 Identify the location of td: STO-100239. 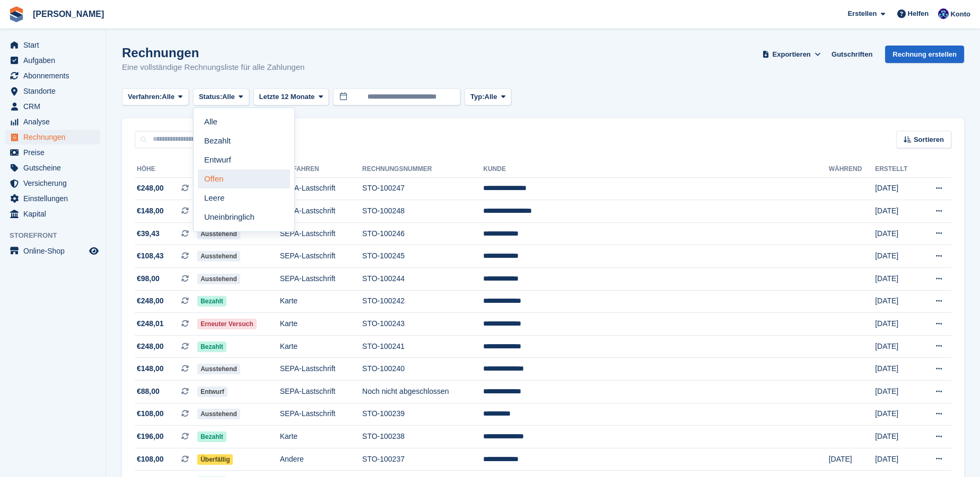
(423, 414).